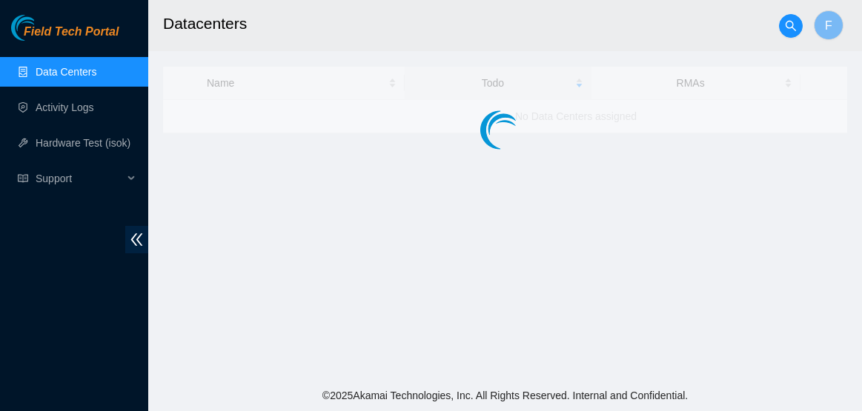 The width and height of the screenshot is (862, 411). I want to click on button: F, so click(829, 25).